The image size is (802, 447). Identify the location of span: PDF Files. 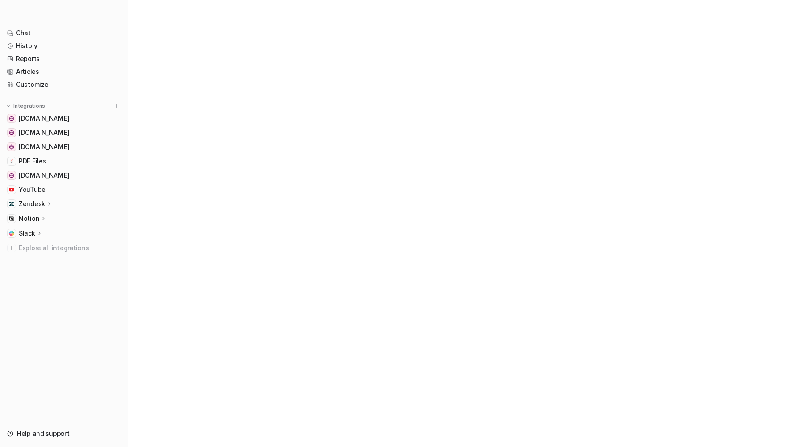
(32, 161).